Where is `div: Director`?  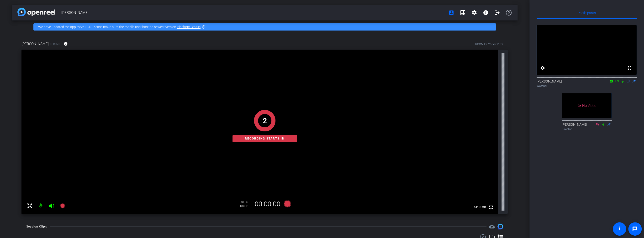 div: Director is located at coordinates (587, 129).